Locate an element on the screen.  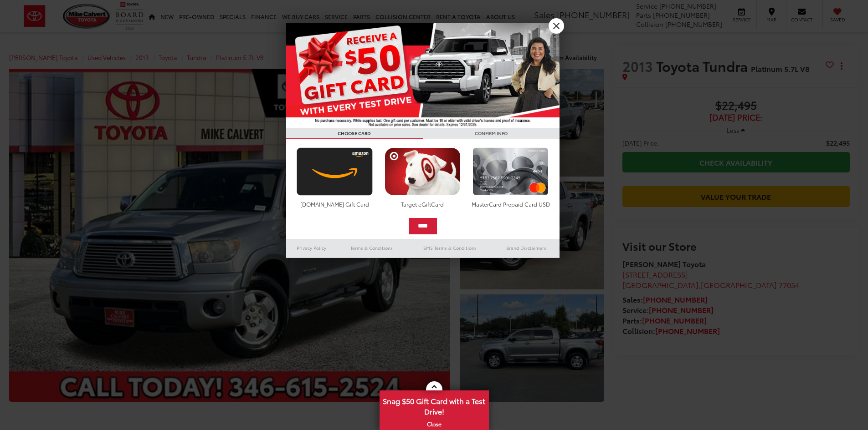
a: Brand Disclaimers is located at coordinates (526, 248).